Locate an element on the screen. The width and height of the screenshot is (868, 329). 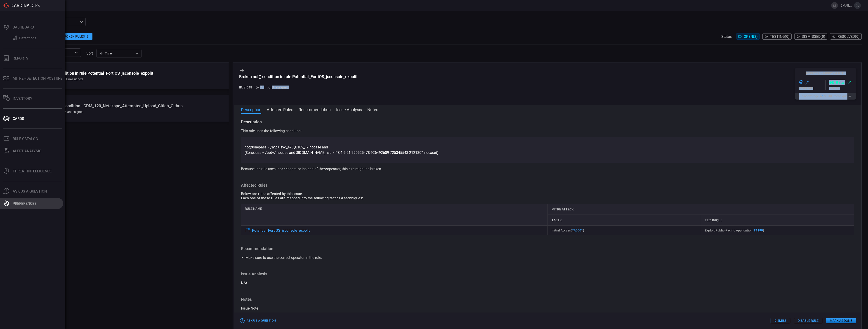
label: sort is located at coordinates (89, 53).